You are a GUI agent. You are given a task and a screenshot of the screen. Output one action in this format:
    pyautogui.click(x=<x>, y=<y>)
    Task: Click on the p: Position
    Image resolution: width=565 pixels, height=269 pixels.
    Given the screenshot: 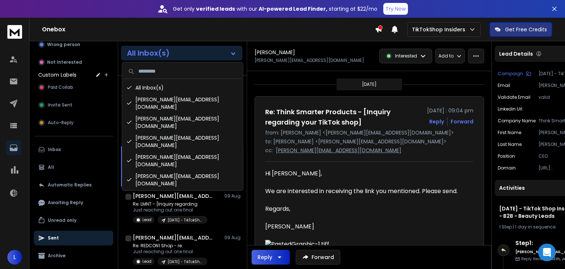 What is the action you would take?
    pyautogui.click(x=506, y=156)
    